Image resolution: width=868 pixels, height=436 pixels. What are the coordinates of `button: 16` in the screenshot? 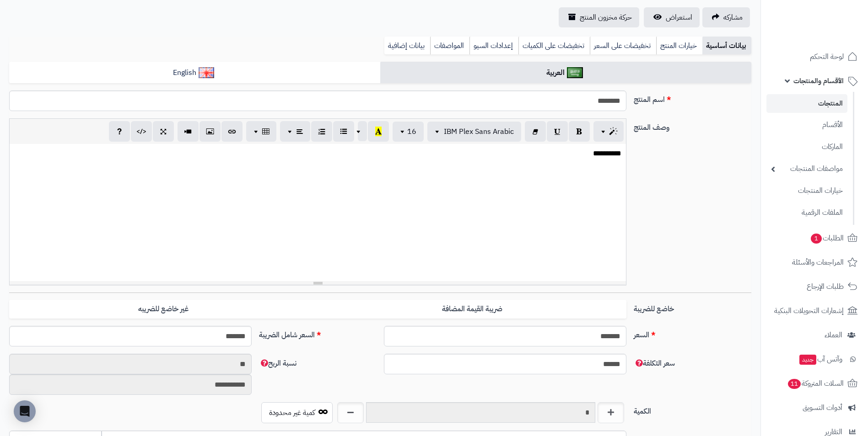 It's located at (408, 132).